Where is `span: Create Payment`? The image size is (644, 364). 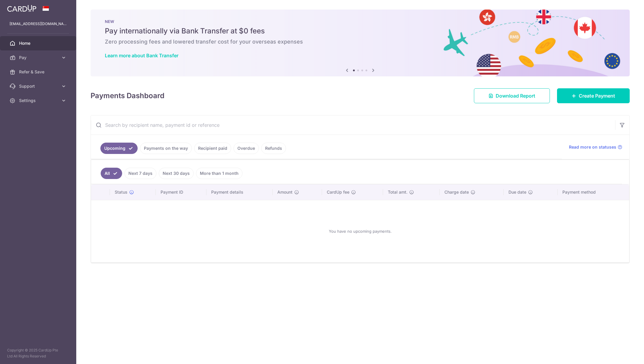 span: Create Payment is located at coordinates (597, 96).